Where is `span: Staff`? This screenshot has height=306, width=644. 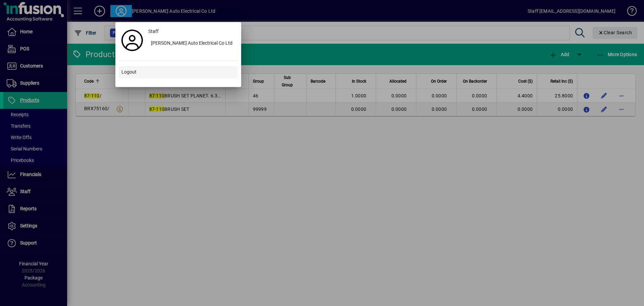
span: Staff is located at coordinates (153, 31).